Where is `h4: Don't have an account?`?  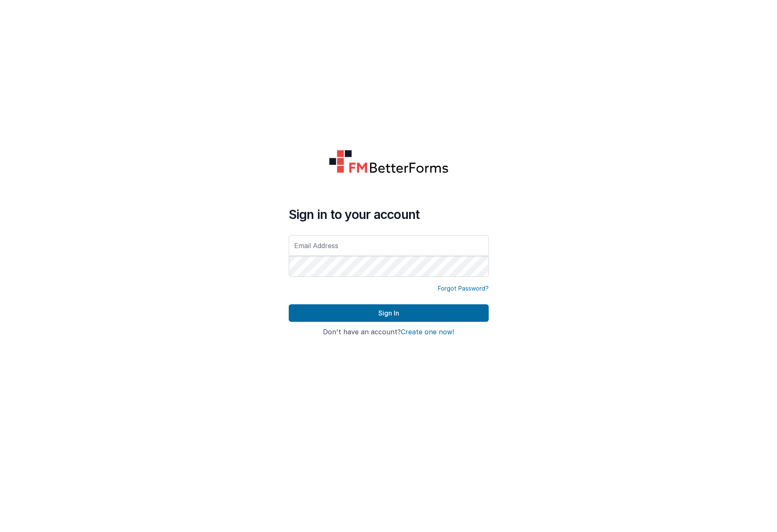 h4: Don't have an account? is located at coordinates (389, 332).